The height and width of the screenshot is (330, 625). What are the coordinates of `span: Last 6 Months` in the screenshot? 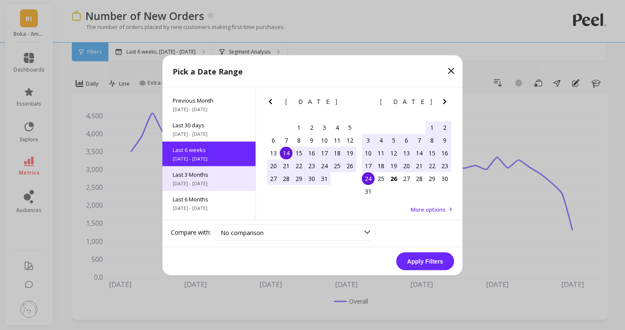 It's located at (209, 199).